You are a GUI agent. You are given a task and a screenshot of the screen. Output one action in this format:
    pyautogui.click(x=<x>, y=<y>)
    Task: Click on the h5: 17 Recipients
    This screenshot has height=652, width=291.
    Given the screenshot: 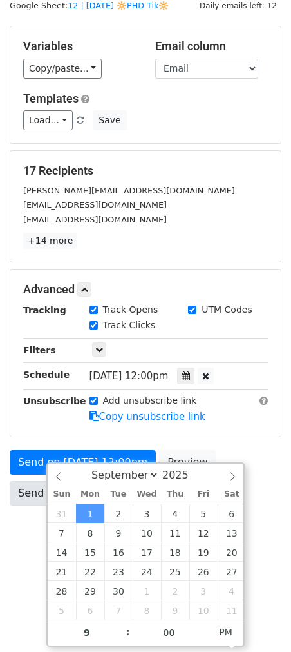 What is the action you would take?
    pyautogui.click(x=146, y=171)
    